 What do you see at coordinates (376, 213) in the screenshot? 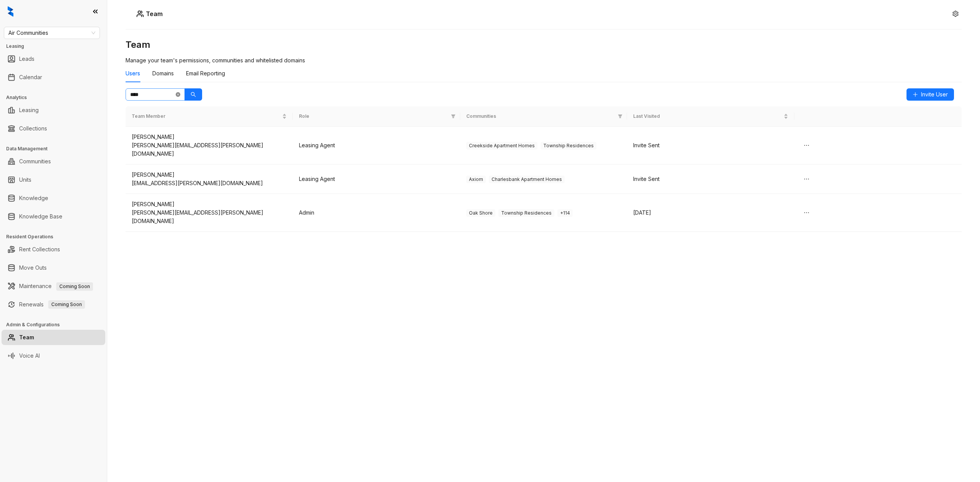
I see `td: Admin` at bounding box center [376, 213].